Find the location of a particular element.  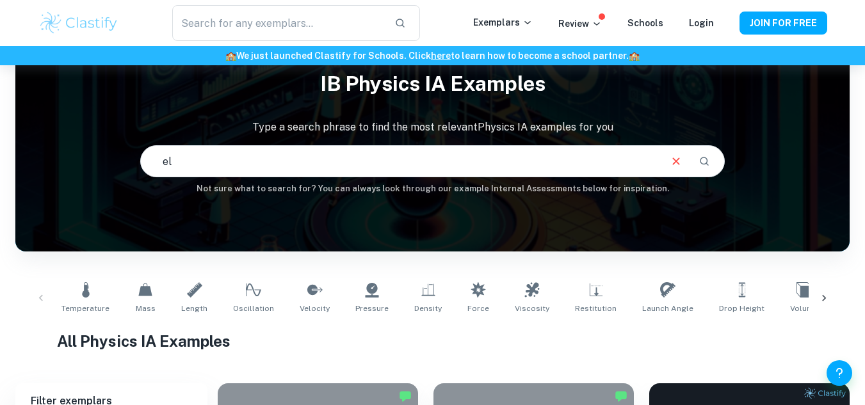

span: Mass is located at coordinates (145, 309).